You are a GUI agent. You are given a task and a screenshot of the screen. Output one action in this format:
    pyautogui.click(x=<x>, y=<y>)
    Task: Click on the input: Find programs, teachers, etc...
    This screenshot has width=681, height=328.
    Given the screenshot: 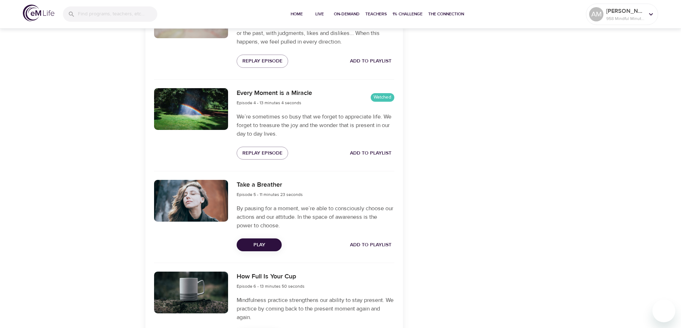 What is the action you would take?
    pyautogui.click(x=118, y=14)
    